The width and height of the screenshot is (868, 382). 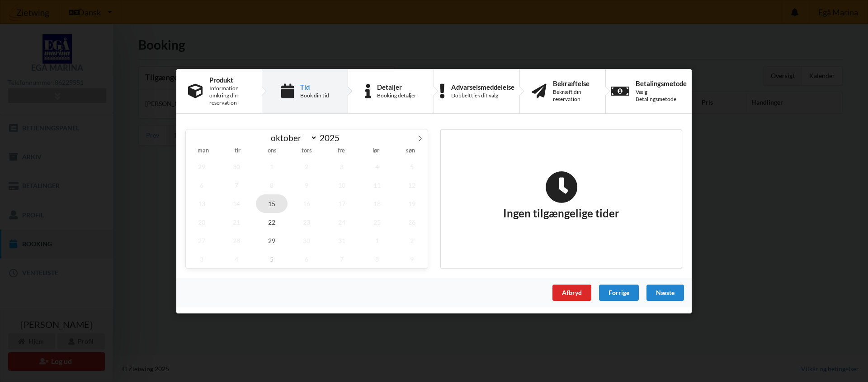 I want to click on span: oktober 6, 2025, so click(x=202, y=185).